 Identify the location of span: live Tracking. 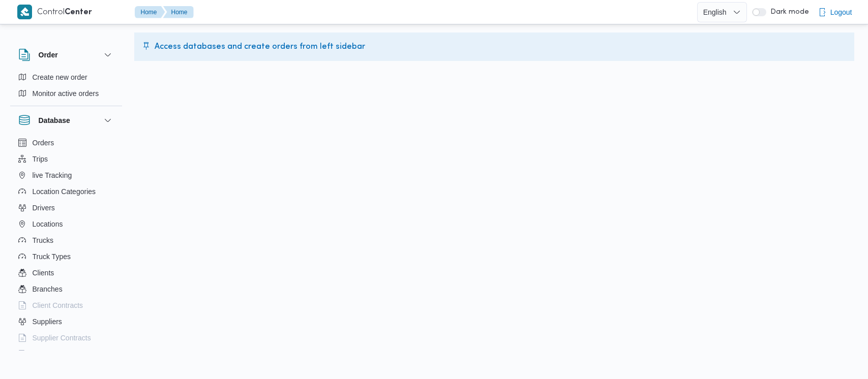
(52, 176).